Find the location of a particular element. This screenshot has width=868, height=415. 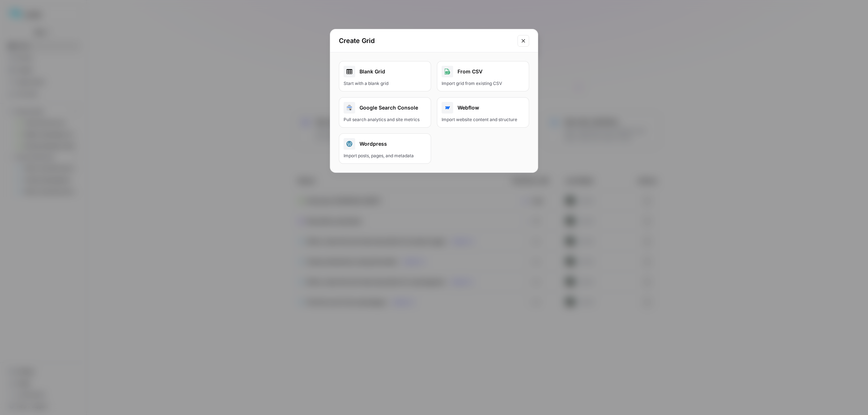

div: Start with a blank grid is located at coordinates (384, 84).